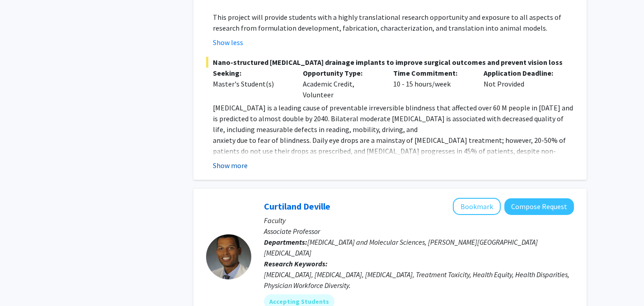 This screenshot has width=644, height=306. Describe the element at coordinates (419, 232) in the screenshot. I see `p: Associate Professor` at that location.